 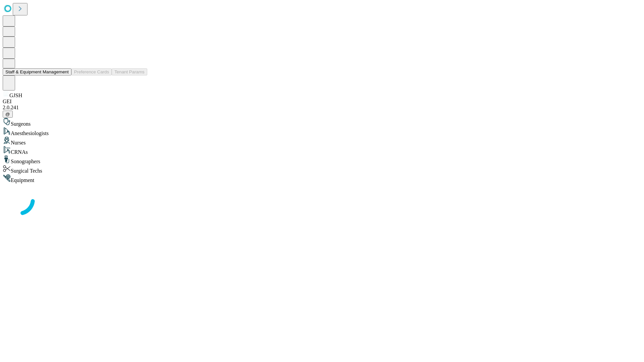 I want to click on div: Nurses, so click(x=322, y=141).